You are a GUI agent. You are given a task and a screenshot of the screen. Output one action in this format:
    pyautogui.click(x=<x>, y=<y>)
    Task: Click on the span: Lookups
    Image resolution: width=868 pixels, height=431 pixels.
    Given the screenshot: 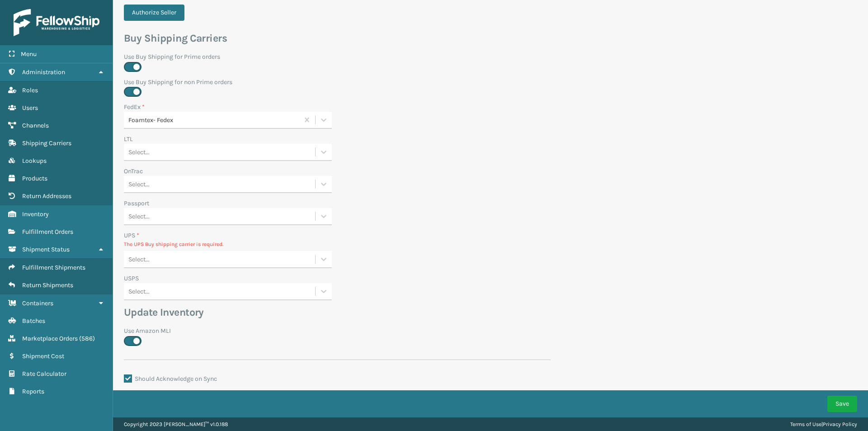 What is the action you would take?
    pyautogui.click(x=34, y=161)
    